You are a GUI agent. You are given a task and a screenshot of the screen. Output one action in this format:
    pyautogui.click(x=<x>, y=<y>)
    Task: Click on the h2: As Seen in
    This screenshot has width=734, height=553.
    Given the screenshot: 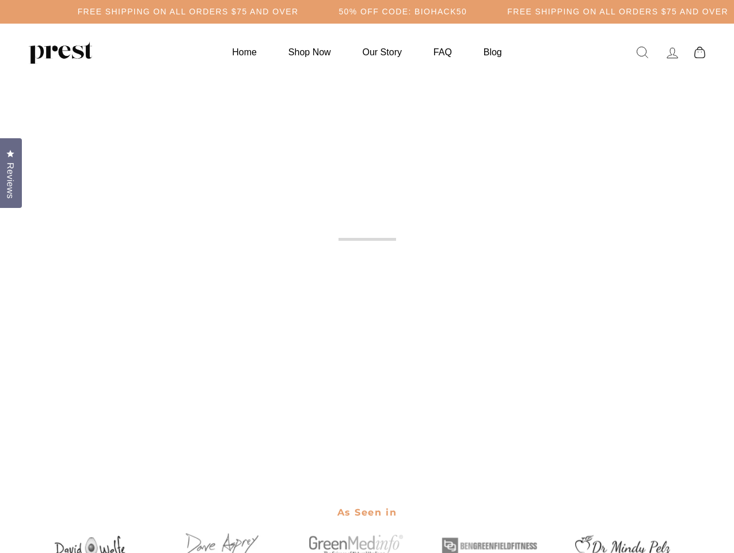 What is the action you would take?
    pyautogui.click(x=368, y=512)
    